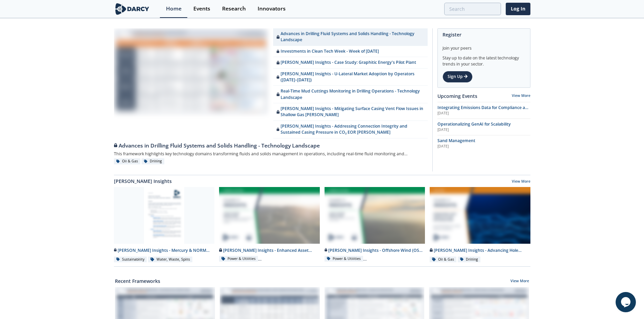  What do you see at coordinates (132, 8) in the screenshot?
I see `img: logo-wide.svg` at bounding box center [132, 8].